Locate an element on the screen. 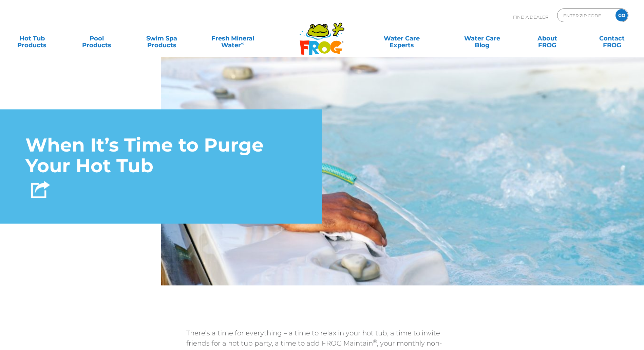 The height and width of the screenshot is (350, 644). a: AboutFROG is located at coordinates (547, 38).